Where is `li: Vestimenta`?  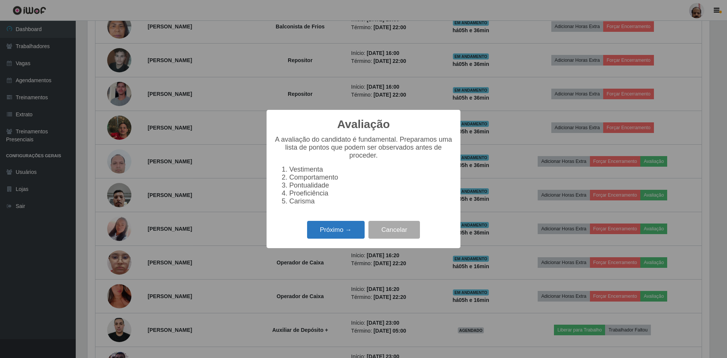
li: Vestimenta is located at coordinates (371, 169).